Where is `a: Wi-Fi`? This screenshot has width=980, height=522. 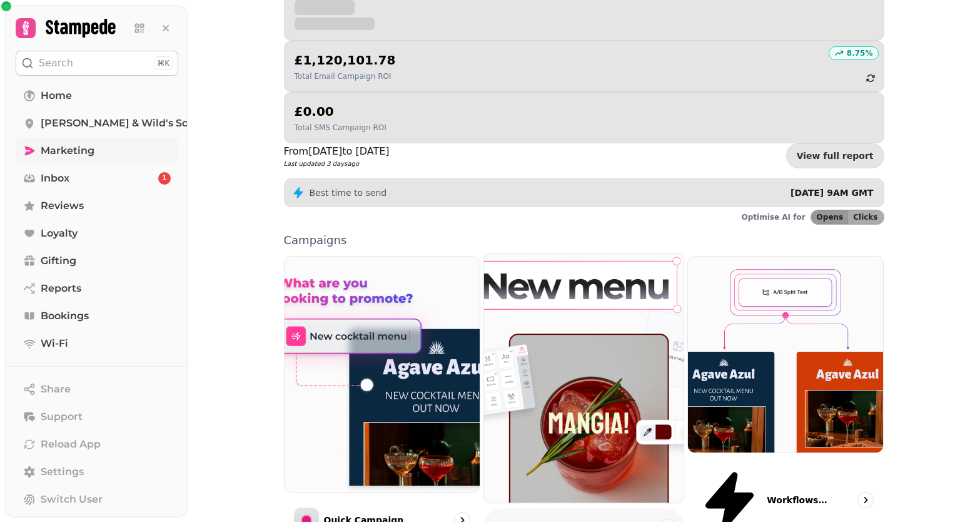
a: Wi-Fi is located at coordinates (97, 344).